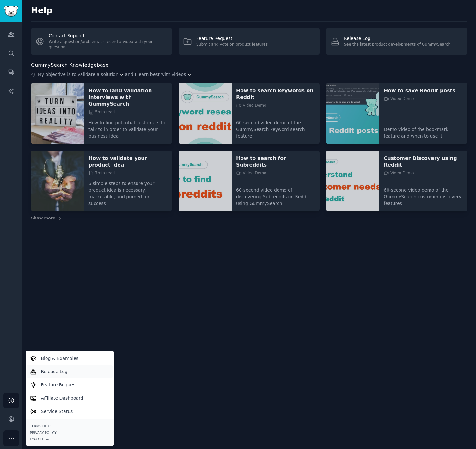 The width and height of the screenshot is (476, 449). What do you see at coordinates (423, 194) in the screenshot?
I see `p: 60-second video demo of the GummySearch customer discovery features` at bounding box center [423, 194].